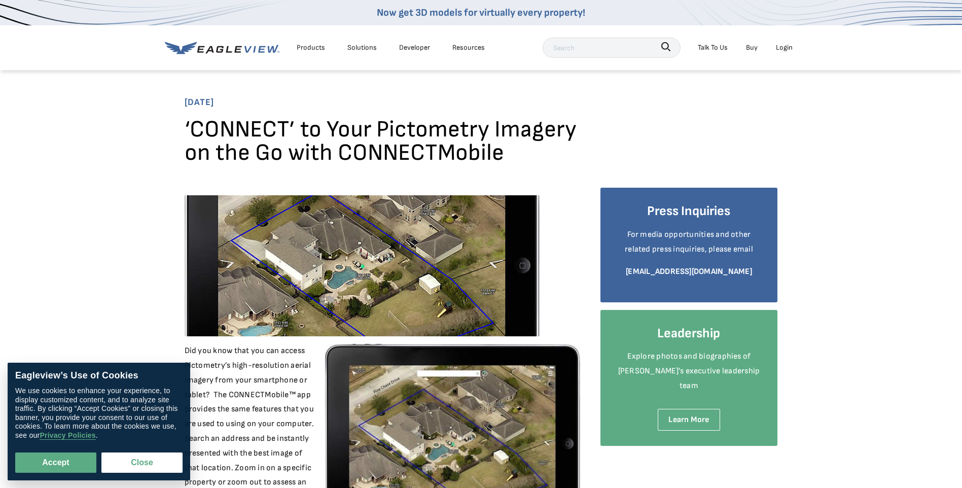 This screenshot has width=962, height=488. I want to click on div: Products, so click(311, 47).